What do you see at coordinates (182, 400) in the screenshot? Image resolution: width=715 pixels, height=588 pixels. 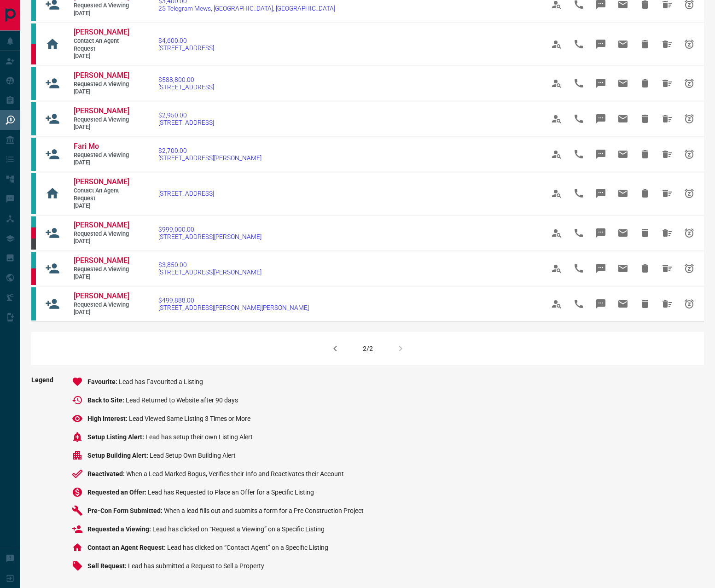 I see `span: Lead Returned to Website after 90 days` at bounding box center [182, 400].